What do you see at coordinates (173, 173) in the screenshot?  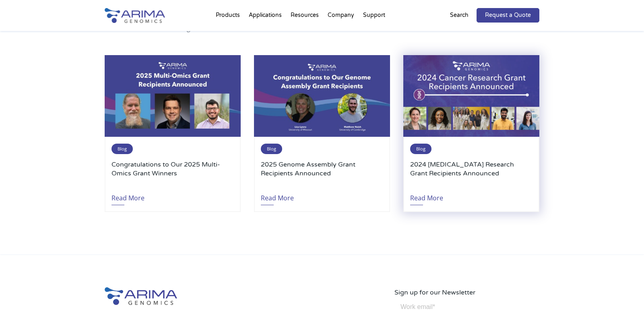 I see `h3: Congratulations to Our 2025 Multi-Omics Grant Winners` at bounding box center [173, 173].